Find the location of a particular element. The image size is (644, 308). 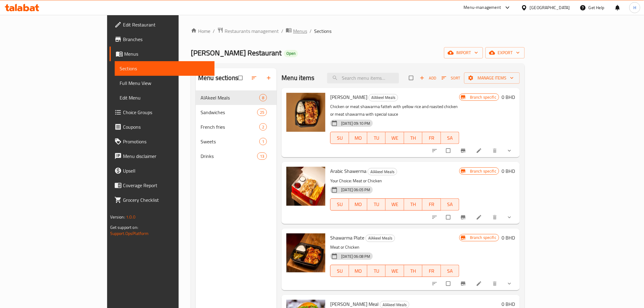

p: Chicken or meat shawarma fatteh with yellow rice and roasted chicken or meat shawarma with specia... is located at coordinates (394, 110).